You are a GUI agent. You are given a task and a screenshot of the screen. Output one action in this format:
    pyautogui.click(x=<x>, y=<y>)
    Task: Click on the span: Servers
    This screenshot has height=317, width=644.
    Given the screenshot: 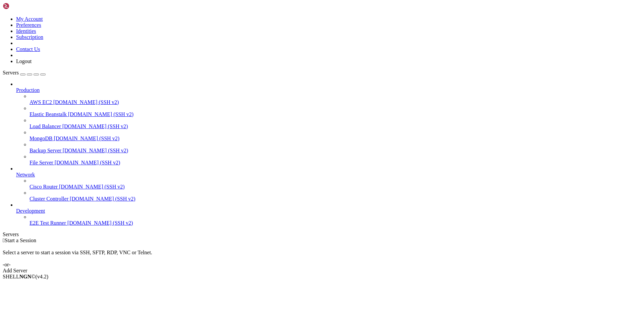 What is the action you would take?
    pyautogui.click(x=11, y=72)
    